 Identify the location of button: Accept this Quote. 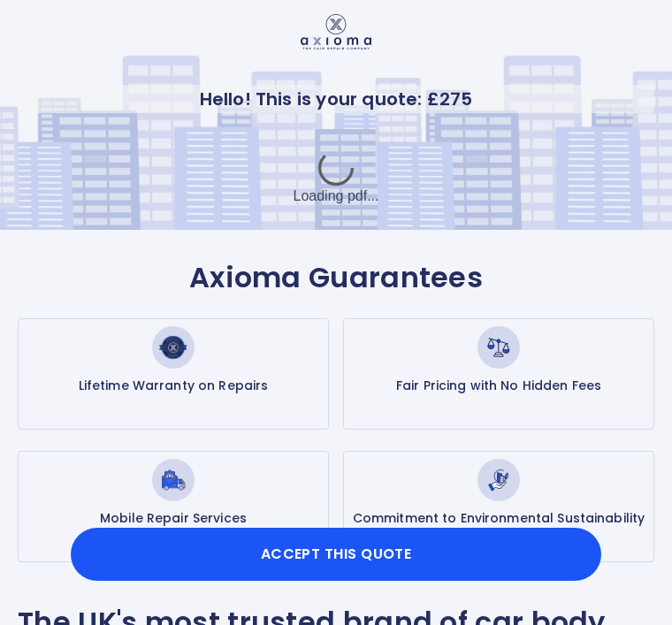
(336, 554).